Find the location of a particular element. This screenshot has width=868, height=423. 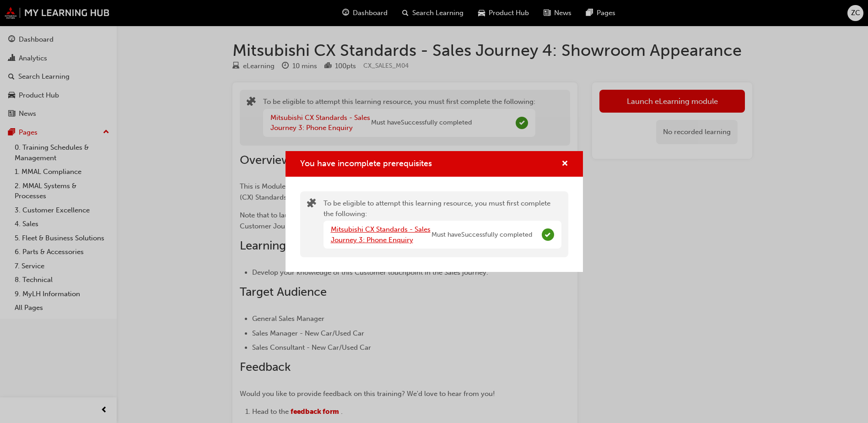

span: puzzle-icon is located at coordinates (312, 204).